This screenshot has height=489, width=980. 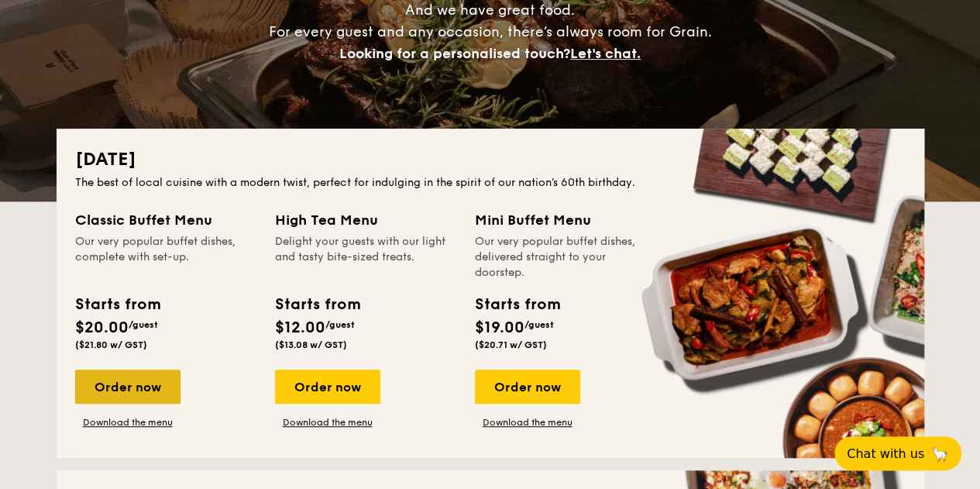 I want to click on span: ($21.80 w/ GST), so click(x=110, y=345).